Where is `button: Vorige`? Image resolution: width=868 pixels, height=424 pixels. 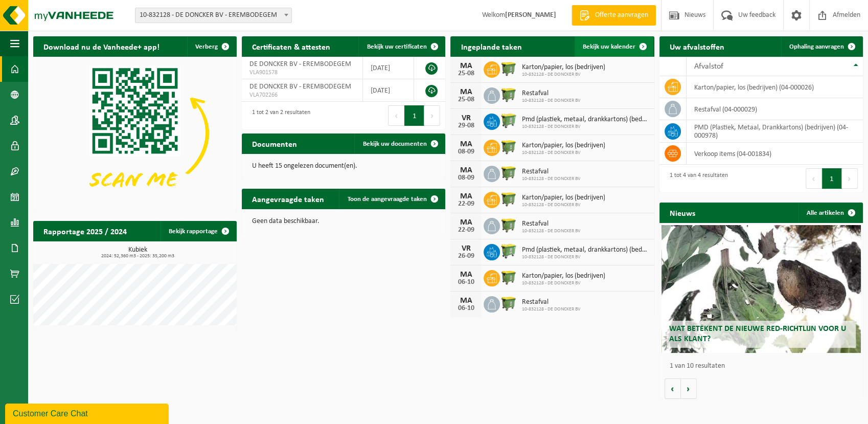 button: Vorige is located at coordinates (672, 389).